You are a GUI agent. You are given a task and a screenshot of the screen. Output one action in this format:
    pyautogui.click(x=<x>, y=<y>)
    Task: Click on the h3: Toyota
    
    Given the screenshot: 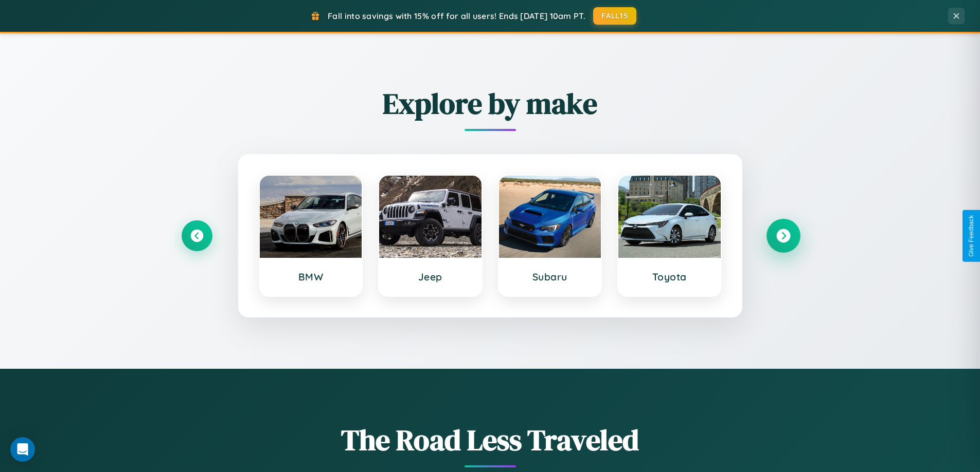 What is the action you would take?
    pyautogui.click(x=669, y=277)
    